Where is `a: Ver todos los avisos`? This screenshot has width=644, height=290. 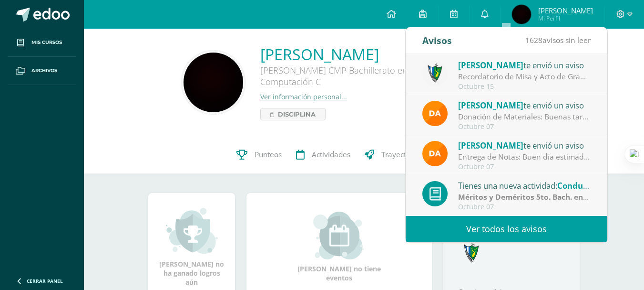 a: Ver todos los avisos is located at coordinates (507, 228).